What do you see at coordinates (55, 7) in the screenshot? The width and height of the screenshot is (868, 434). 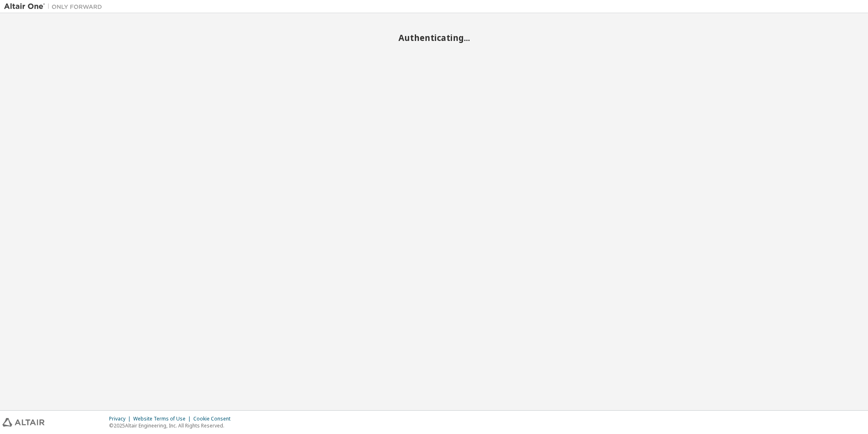 I see `img: Altair One` at bounding box center [55, 7].